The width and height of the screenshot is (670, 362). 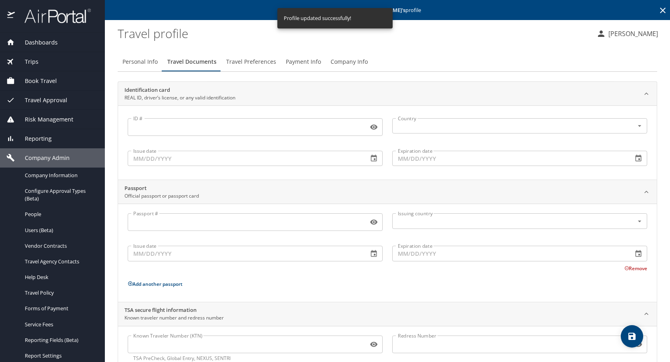 I want to click on span: Trips, so click(x=26, y=62).